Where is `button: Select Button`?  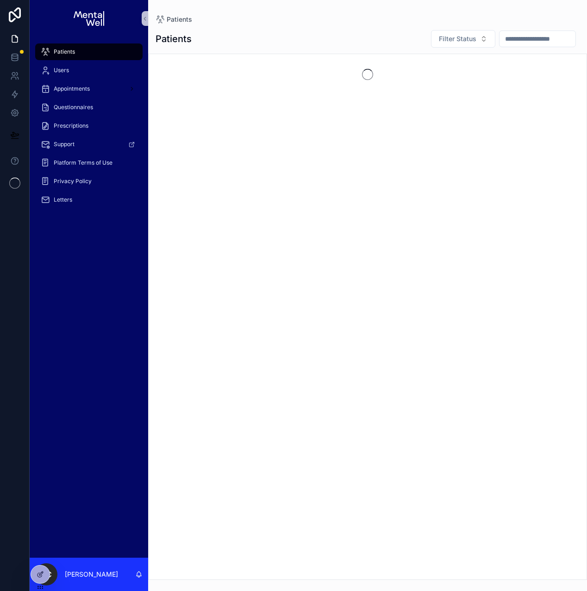 button: Select Button is located at coordinates (463, 39).